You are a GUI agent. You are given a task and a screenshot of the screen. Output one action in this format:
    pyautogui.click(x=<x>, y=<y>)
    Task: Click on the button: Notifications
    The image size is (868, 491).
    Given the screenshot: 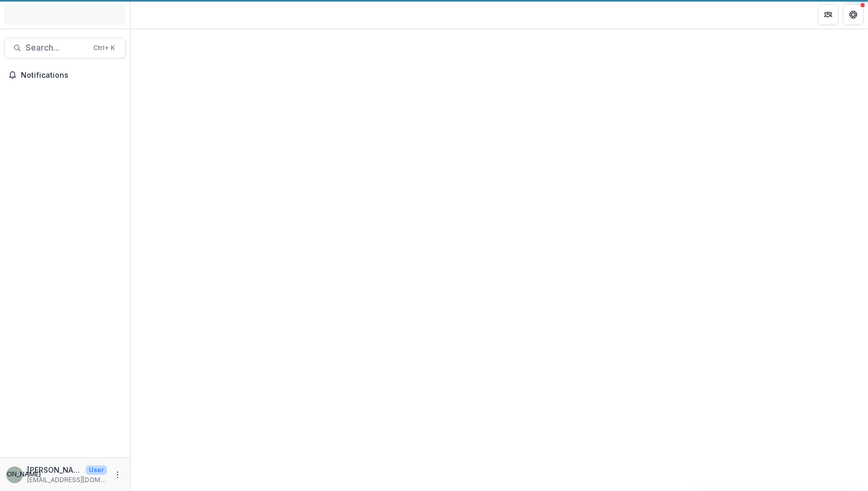 What is the action you would take?
    pyautogui.click(x=65, y=76)
    